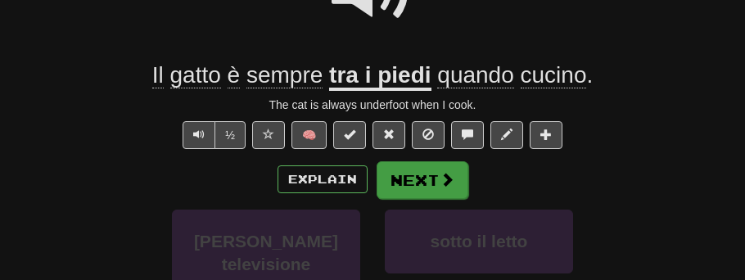  Describe the element at coordinates (212, 135) in the screenshot. I see `div: Text-to-speech controls` at that location.